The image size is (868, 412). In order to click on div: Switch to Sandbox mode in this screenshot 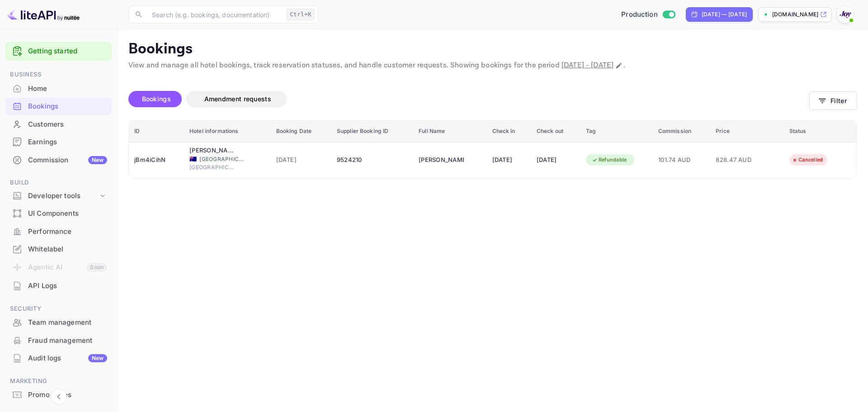, I will do `click(648, 15)`.